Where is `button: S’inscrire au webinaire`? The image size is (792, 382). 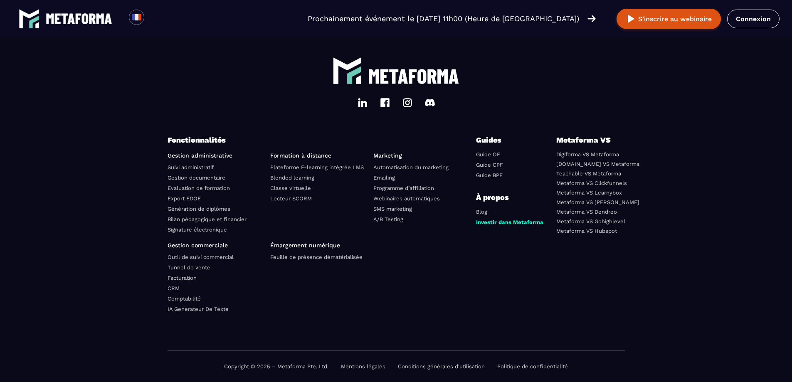
button: S’inscrire au webinaire is located at coordinates (669, 19).